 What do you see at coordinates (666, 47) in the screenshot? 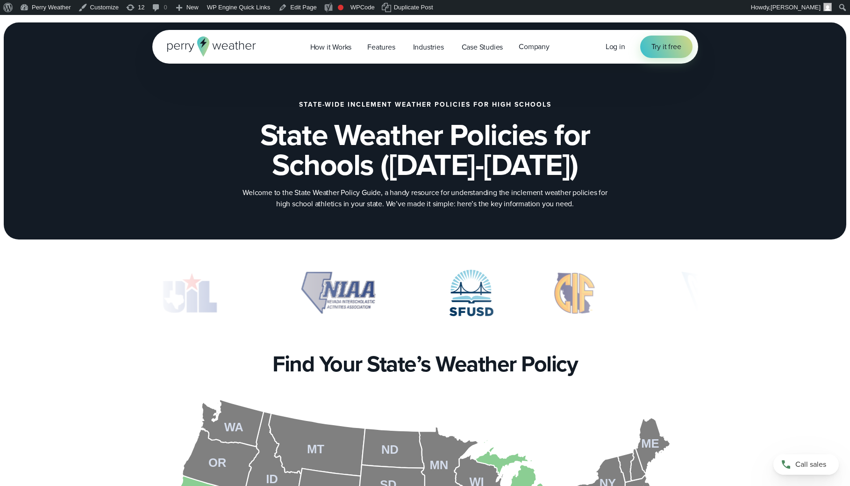
I see `a: Try it free` at bounding box center [666, 47].